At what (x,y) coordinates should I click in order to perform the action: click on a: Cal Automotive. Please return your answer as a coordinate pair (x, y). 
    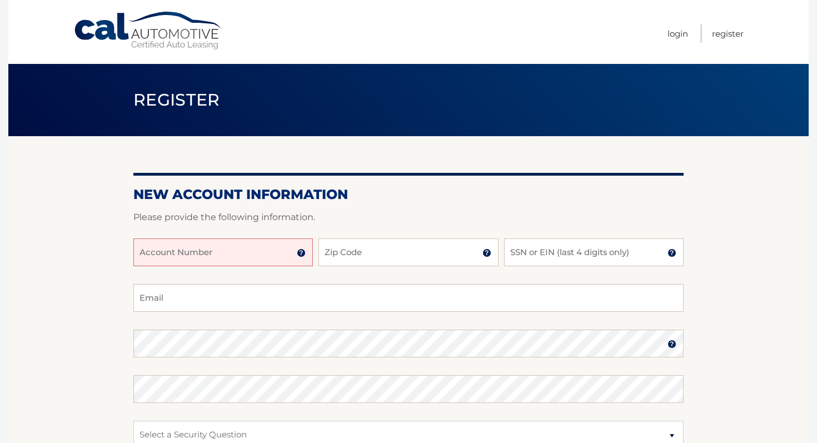
    Looking at the image, I should click on (148, 31).